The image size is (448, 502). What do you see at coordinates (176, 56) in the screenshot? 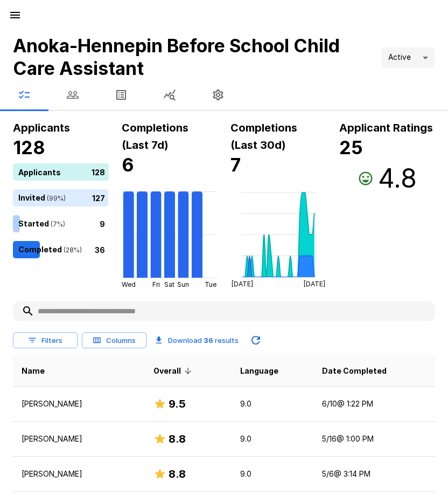
I see `b: Anoka-Hennepin Before School Child Care Assistant` at bounding box center [176, 56].